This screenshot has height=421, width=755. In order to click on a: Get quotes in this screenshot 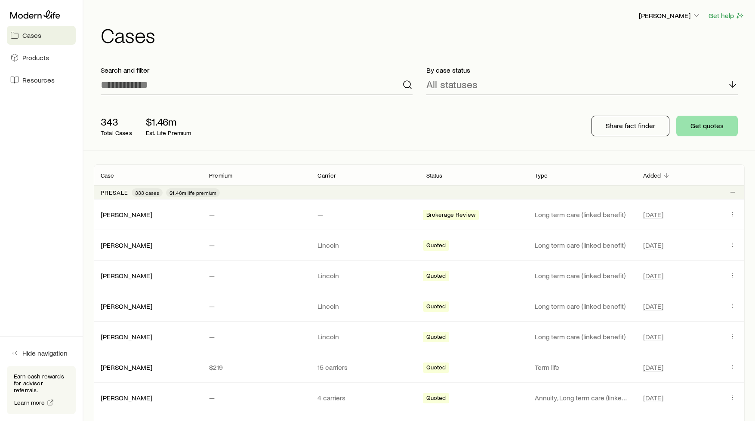, I will do `click(707, 126)`.